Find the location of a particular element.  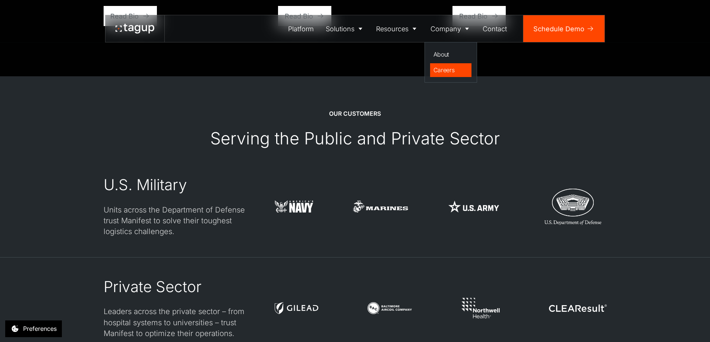

div: Leaders across the private sector – from hospital systems to universities – trust Manifest to opt... is located at coordinates (175, 323).